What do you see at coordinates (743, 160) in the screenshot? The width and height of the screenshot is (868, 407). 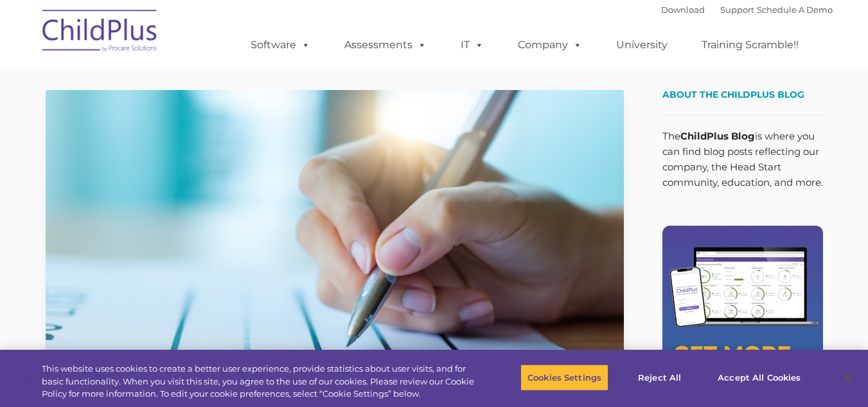 I see `p: The is where you can find blog posts reflecting our company, the Head Start community, education,...` at bounding box center [743, 160].